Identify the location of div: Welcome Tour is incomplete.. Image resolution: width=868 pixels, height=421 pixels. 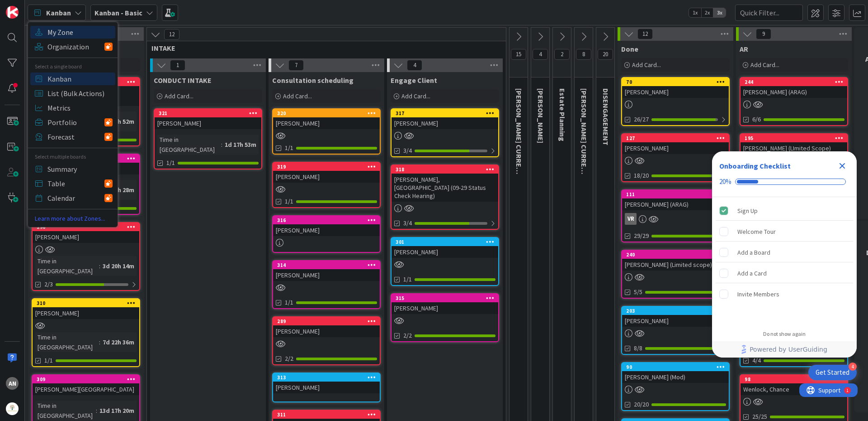
(784, 231).